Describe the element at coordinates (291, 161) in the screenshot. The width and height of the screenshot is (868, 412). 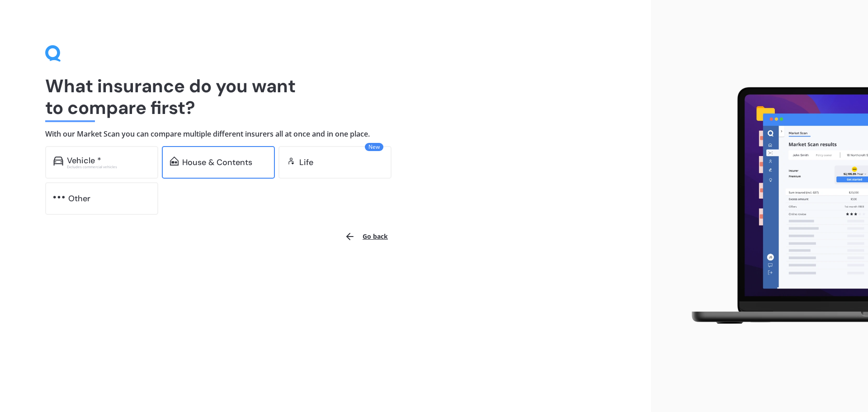
I see `img: life.f720d6a2d7cdcd3ad642.svg` at that location.